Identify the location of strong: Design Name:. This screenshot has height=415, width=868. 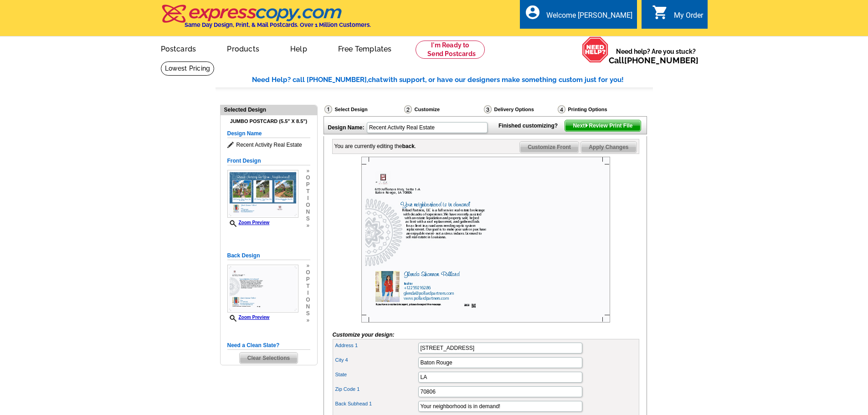
(346, 128).